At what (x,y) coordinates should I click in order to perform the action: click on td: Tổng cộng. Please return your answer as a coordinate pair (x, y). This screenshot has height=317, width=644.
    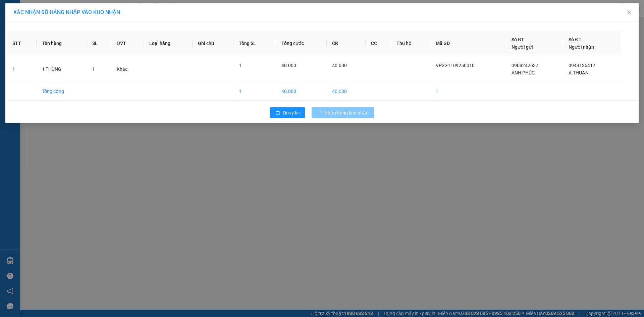
    Looking at the image, I should click on (62, 91).